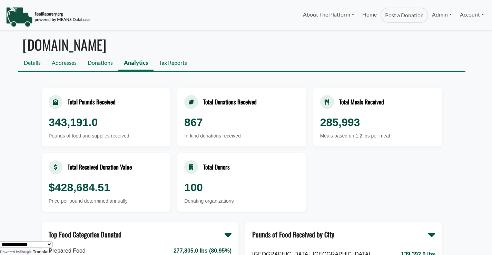 This screenshot has width=492, height=255. Describe the element at coordinates (100, 167) in the screenshot. I see `div: Total Received Donation Value` at that location.